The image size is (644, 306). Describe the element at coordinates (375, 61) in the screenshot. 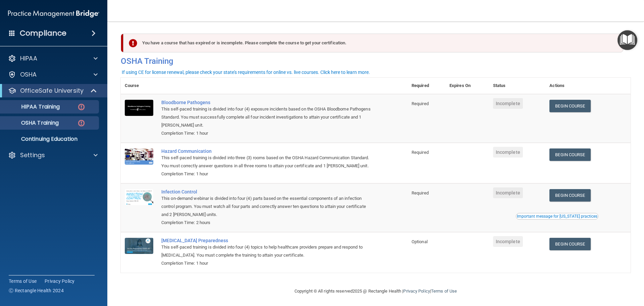

I see `h4: OSHA Training` at that location.